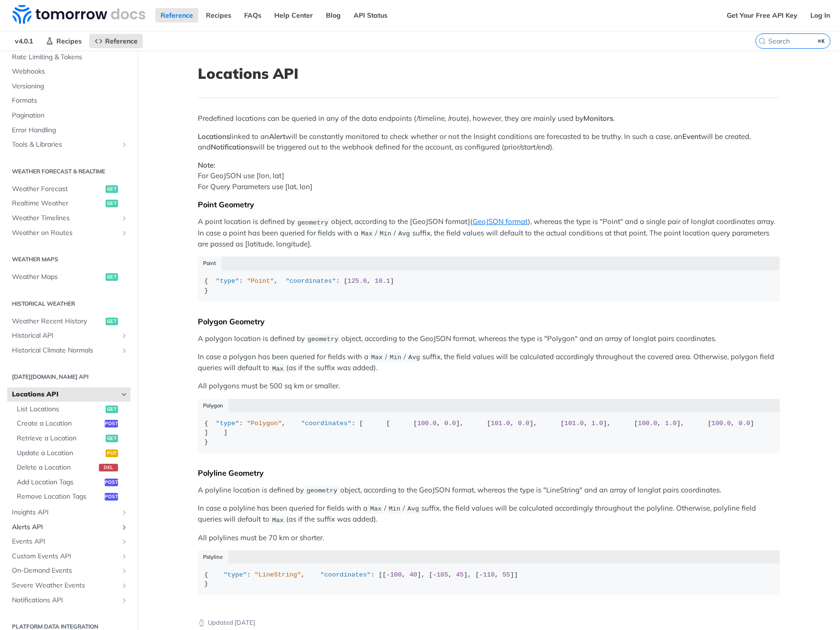 This screenshot has width=840, height=630. I want to click on span: del, so click(109, 468).